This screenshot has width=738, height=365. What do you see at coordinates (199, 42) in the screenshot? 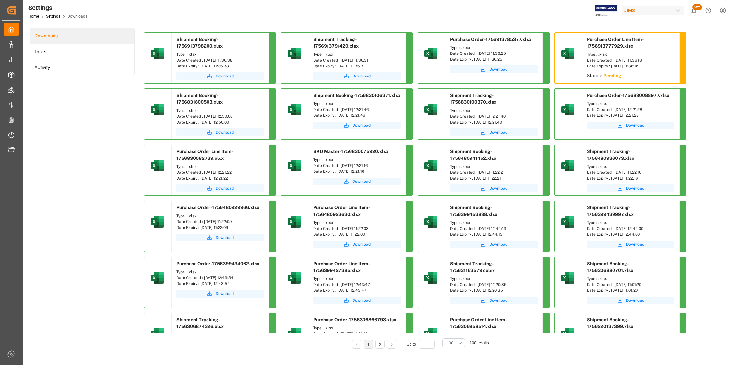
I see `span: Shipment Booking-1756913798200.xlsx` at bounding box center [199, 42].